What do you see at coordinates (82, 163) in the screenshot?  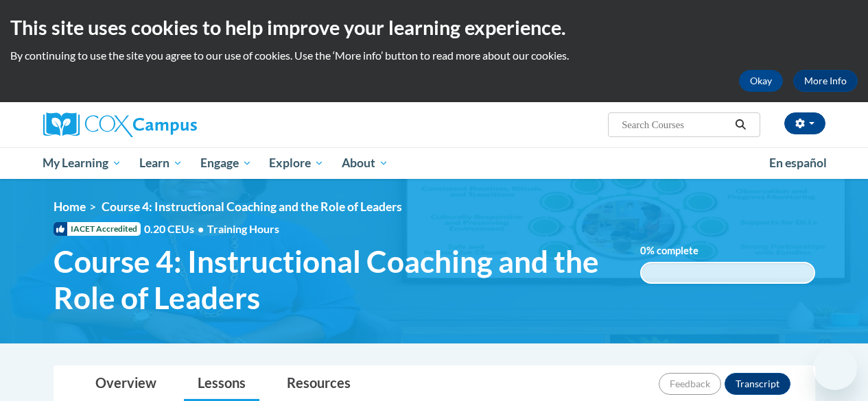 I see `span: My Learning` at bounding box center [82, 163].